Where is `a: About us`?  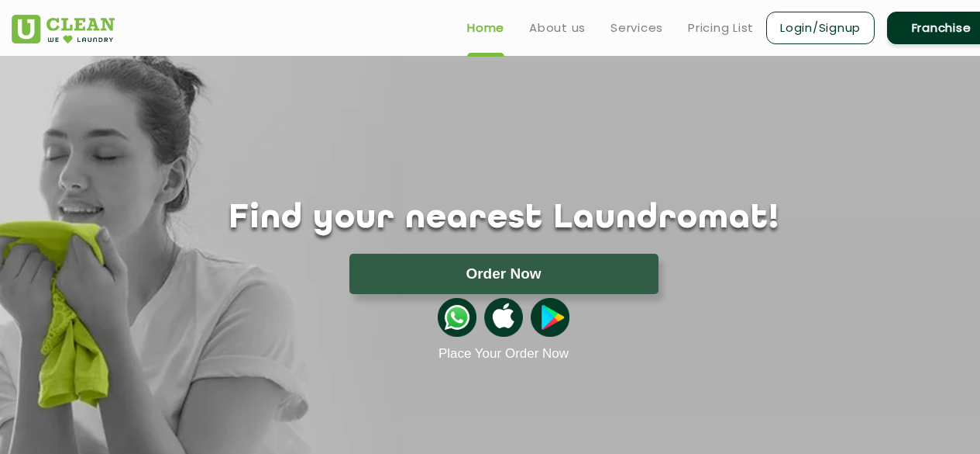
a: About us is located at coordinates (557, 28).